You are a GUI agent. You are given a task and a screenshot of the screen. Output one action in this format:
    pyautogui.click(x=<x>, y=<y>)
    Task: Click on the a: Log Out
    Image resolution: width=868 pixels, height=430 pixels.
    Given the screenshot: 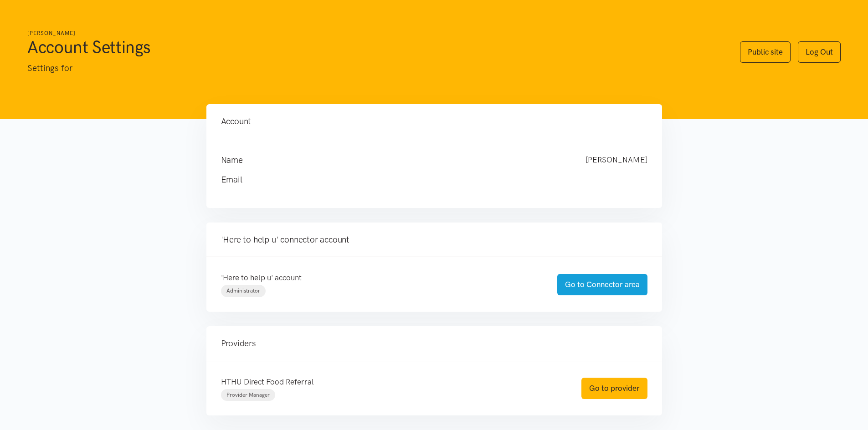 What is the action you would take?
    pyautogui.click(x=819, y=52)
    